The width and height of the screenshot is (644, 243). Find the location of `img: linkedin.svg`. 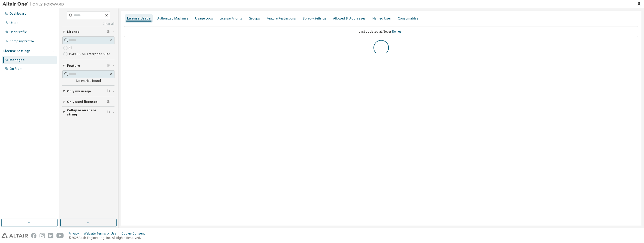

img: linkedin.svg is located at coordinates (51, 235).